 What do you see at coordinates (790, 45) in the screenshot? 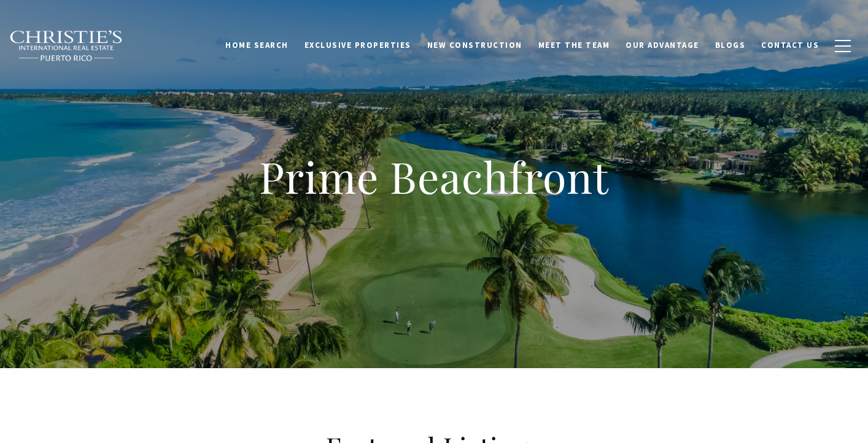
I see `span: Contact Us` at bounding box center [790, 45].